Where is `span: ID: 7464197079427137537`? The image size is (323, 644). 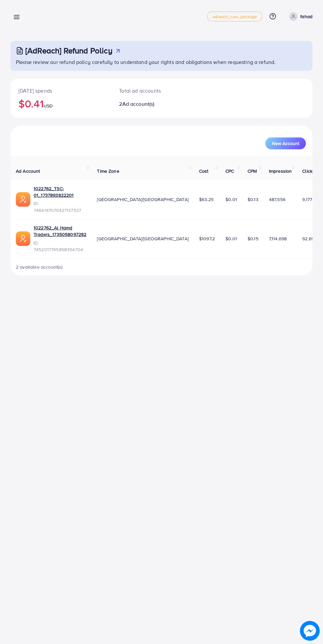
span: ID: 7464197079427137537 is located at coordinates (60, 207).